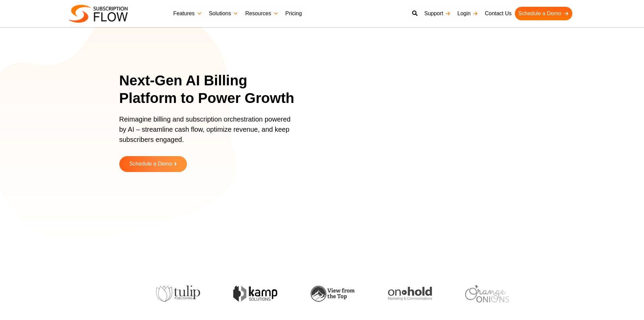 The width and height of the screenshot is (644, 320). I want to click on a: Contact Us, so click(499, 13).